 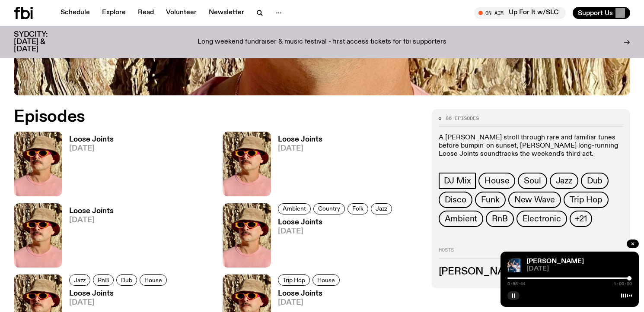 I want to click on button: On AirUp For It w/SLC, so click(x=520, y=13).